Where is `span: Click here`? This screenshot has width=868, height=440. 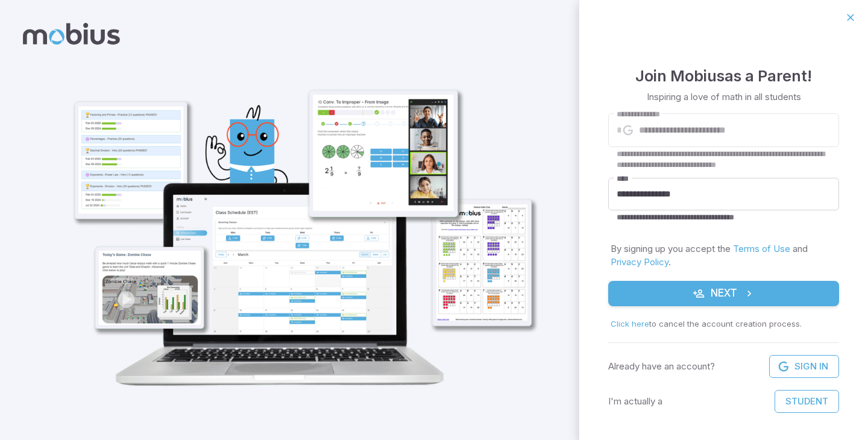
span: Click here is located at coordinates (630, 324).